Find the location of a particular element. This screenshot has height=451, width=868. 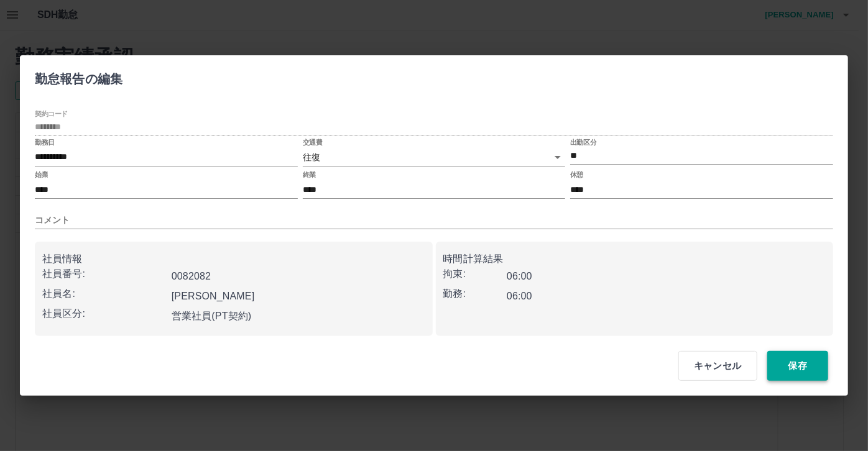

p: 時間計算結果 is located at coordinates (635, 259).